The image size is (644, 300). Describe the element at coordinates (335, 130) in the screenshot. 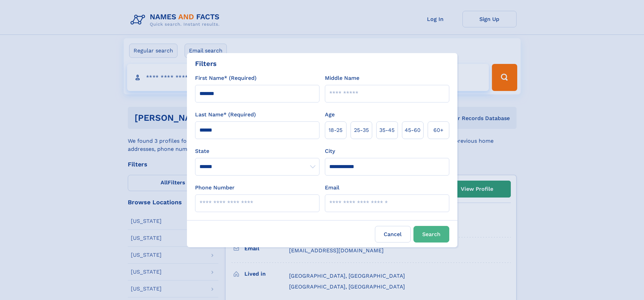

I see `span: 18‑25` at that location.